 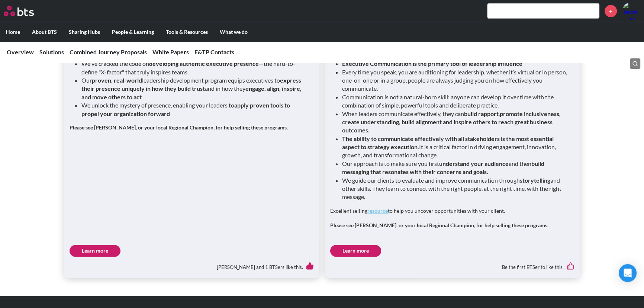 I want to click on li: It is a critical factor in driving engagement, innovation, growth, and transformational change., so click(x=455, y=147).